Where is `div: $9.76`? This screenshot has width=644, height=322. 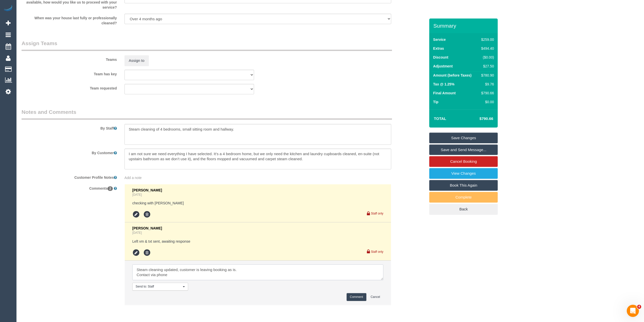
div: $9.76 is located at coordinates (487, 84).